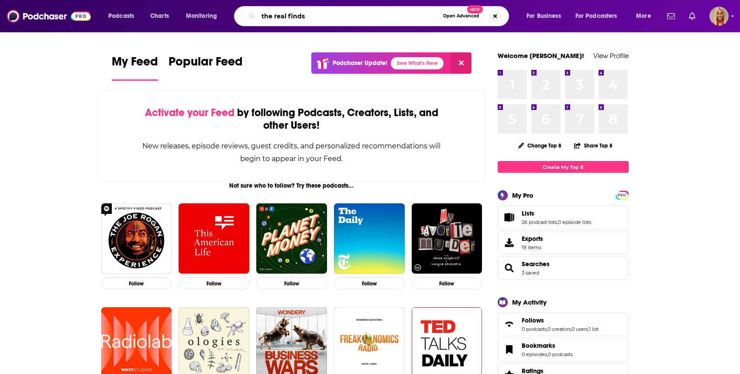 This screenshot has height=374, width=740. Describe the element at coordinates (543, 16) in the screenshot. I see `span: For Business` at that location.